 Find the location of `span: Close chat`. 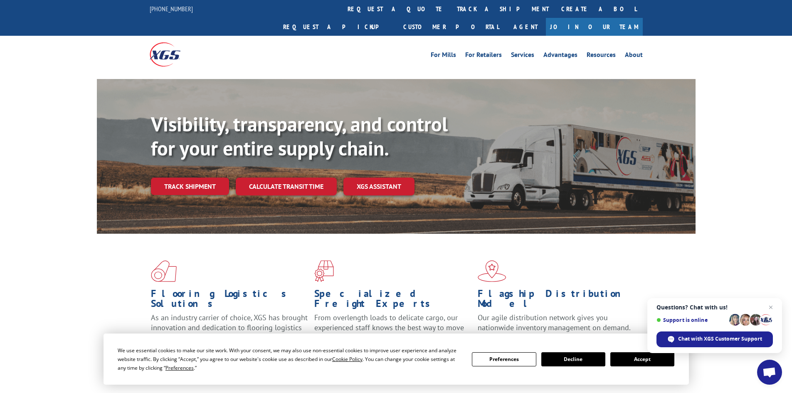

span: Close chat is located at coordinates (771, 307).